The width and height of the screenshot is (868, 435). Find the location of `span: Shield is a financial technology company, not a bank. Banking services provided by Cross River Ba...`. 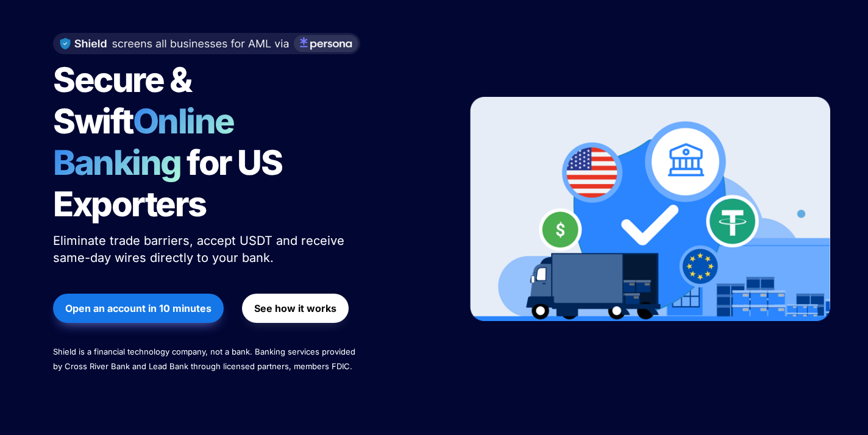

span: Shield is a financial technology company, not a bank. Banking services provided by Cross River Ba... is located at coordinates (205, 359).